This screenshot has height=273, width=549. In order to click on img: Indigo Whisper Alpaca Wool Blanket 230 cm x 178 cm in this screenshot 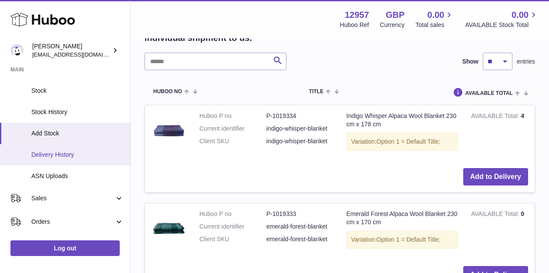, I will do `click(169, 129)`.